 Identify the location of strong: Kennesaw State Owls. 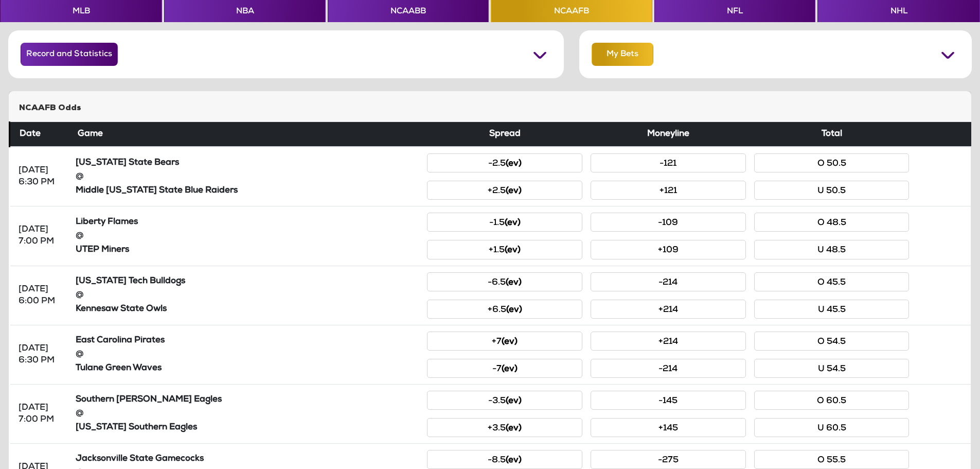
(121, 309).